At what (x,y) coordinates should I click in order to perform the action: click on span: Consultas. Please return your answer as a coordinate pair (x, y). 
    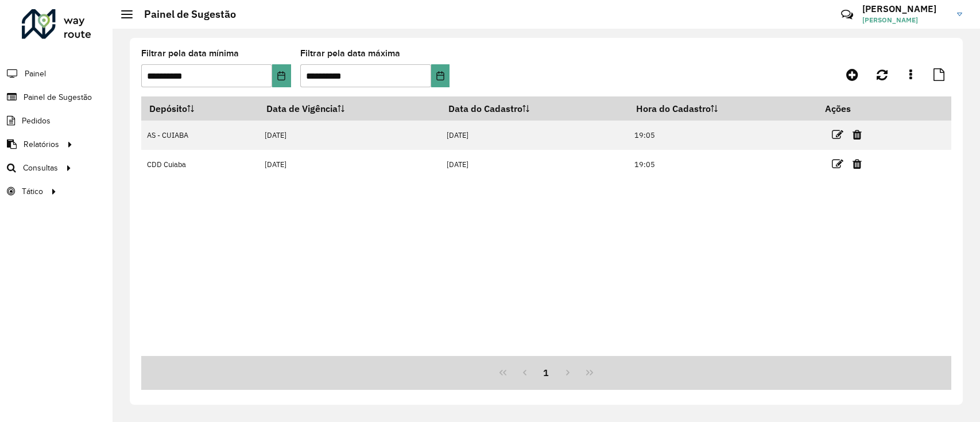
    Looking at the image, I should click on (40, 168).